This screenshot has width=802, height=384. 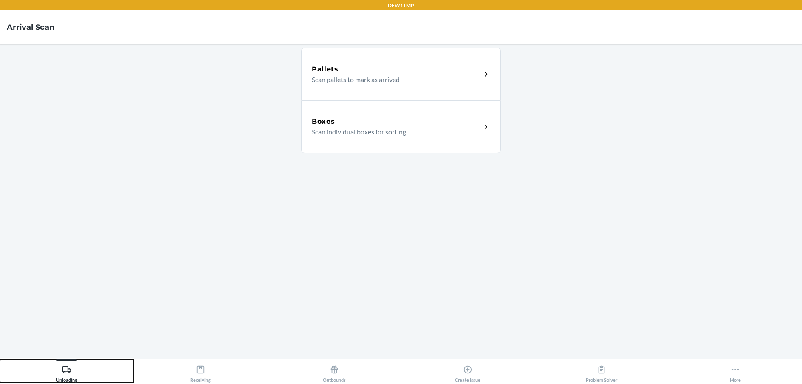 What do you see at coordinates (201, 372) in the screenshot?
I see `div: Receiving` at bounding box center [201, 372].